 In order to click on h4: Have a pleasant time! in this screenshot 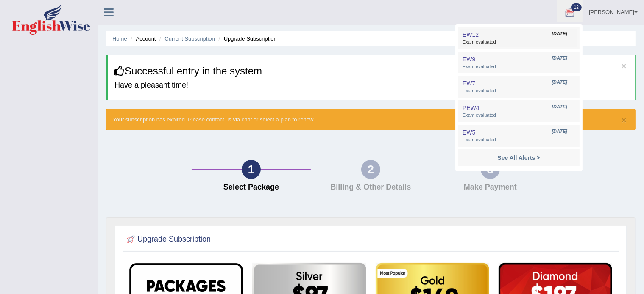, I will do `click(372, 85)`.